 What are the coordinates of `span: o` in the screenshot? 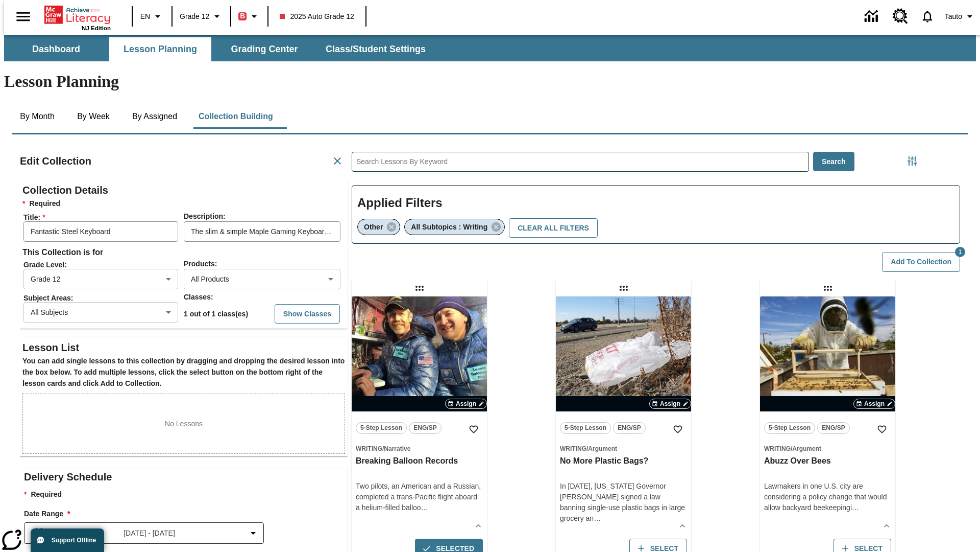 It's located at (419, 507).